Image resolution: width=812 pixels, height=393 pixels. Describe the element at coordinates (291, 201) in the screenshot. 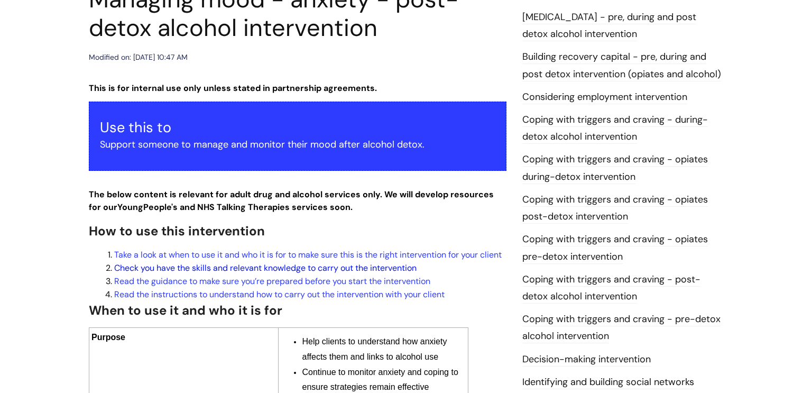

I see `strong: The below content is relevant for adult drug and alcohol services only. We will develop resources...` at that location.